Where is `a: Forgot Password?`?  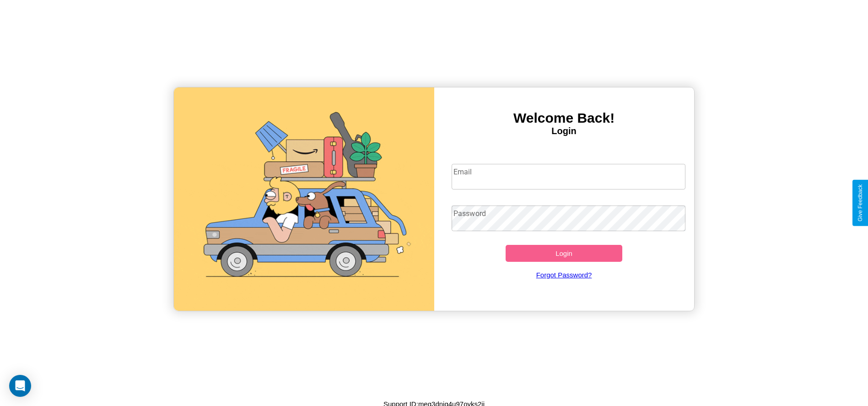 a: Forgot Password? is located at coordinates (564, 274).